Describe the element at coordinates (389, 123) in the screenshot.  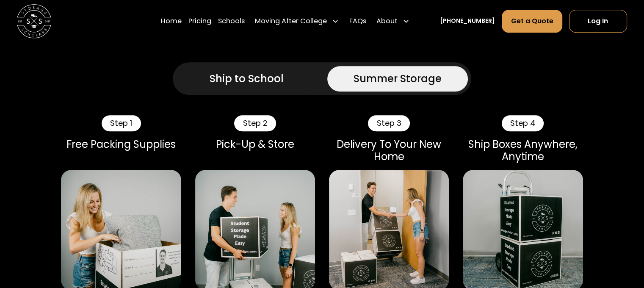
I see `div: Step 3` at that location.